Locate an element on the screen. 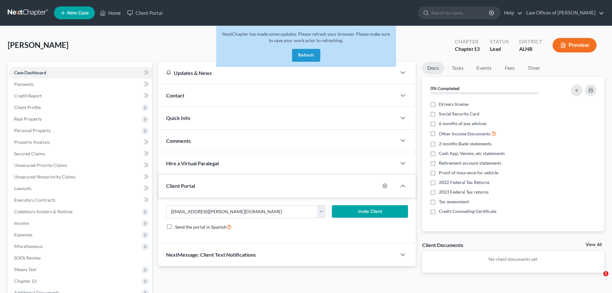  span: Other Income Documents is located at coordinates (465, 134).